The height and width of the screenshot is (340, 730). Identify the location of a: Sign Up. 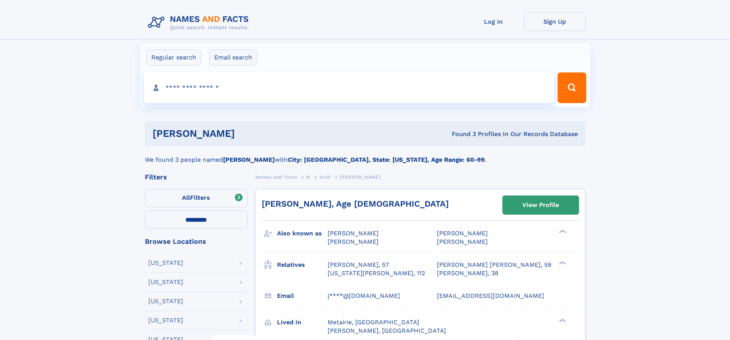
(555, 21).